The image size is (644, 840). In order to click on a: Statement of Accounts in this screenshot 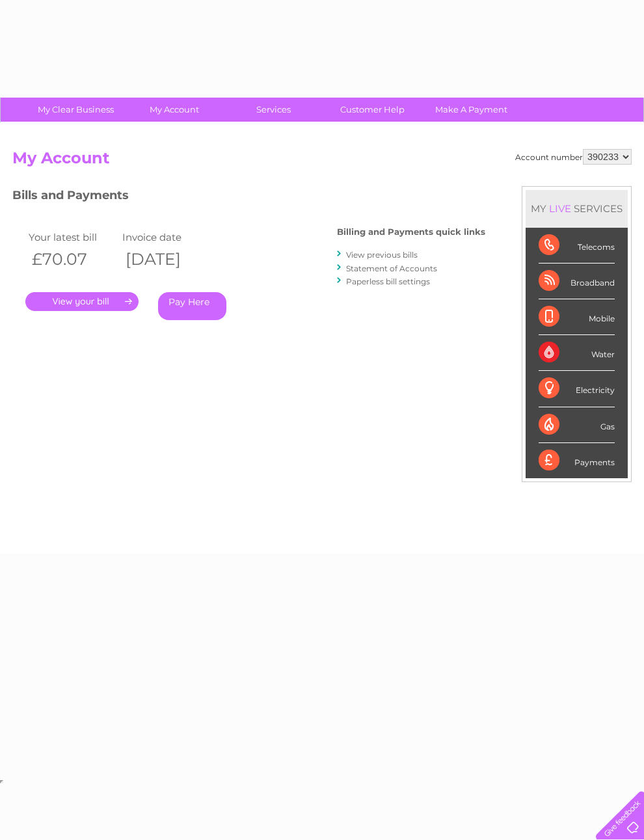, I will do `click(391, 268)`.